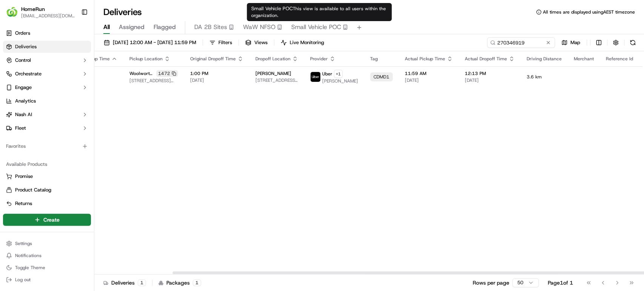 This screenshot has height=291, width=644. Describe the element at coordinates (23, 115) in the screenshot. I see `span: Nash AI` at that location.